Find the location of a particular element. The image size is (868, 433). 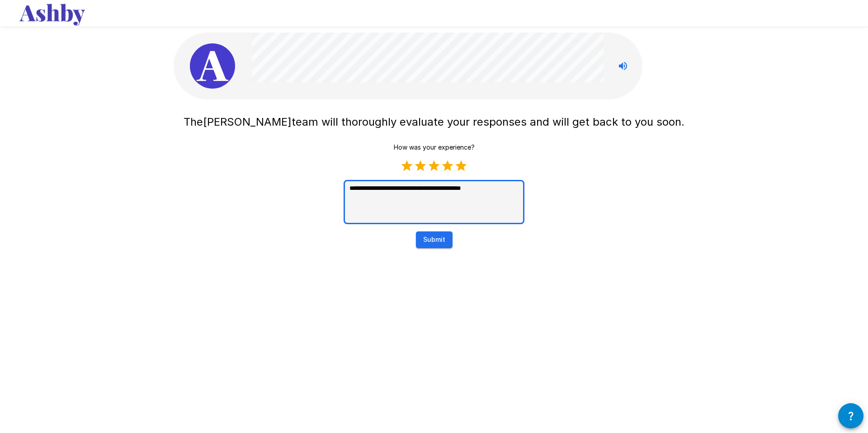

span: The is located at coordinates (193, 122).